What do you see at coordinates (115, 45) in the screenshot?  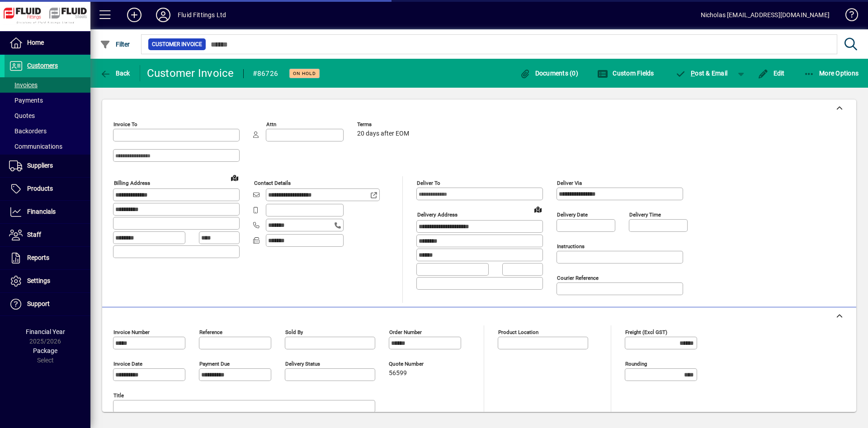 I see `span: Filter` at bounding box center [115, 45].